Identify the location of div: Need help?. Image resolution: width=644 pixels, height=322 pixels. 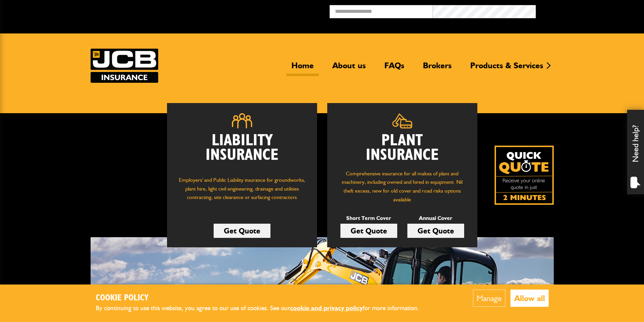
(635, 152).